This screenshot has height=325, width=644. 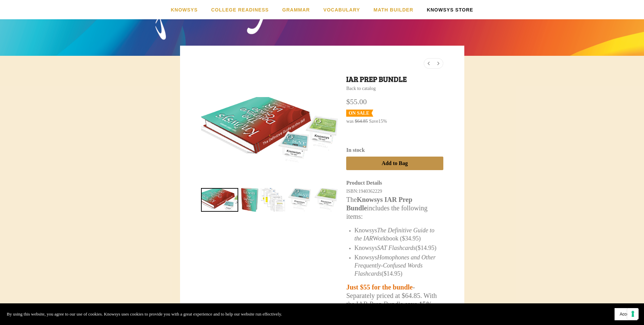 I want to click on div: Breadcrumbs, so click(x=395, y=91).